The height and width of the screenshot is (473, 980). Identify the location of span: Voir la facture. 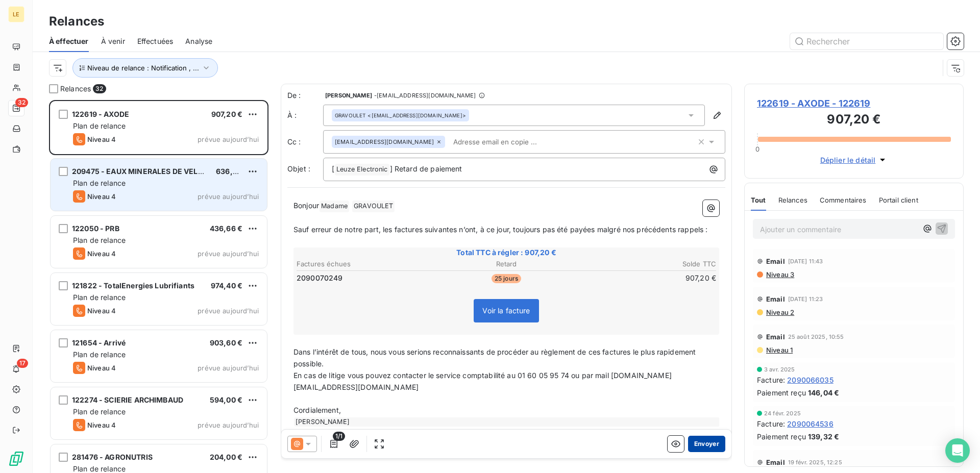
(506, 311).